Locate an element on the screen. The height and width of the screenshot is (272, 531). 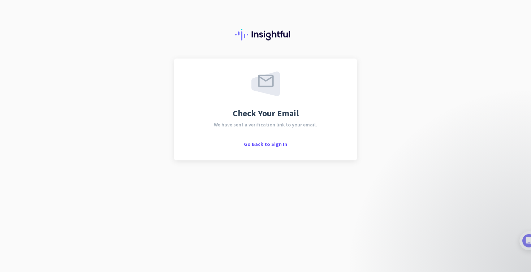
span: We have sent a verification link to your email. is located at coordinates (265, 125).